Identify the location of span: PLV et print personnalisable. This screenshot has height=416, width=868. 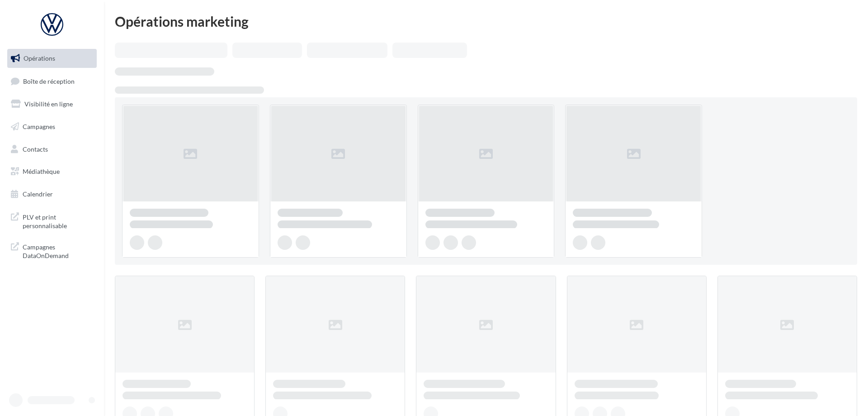
(58, 220).